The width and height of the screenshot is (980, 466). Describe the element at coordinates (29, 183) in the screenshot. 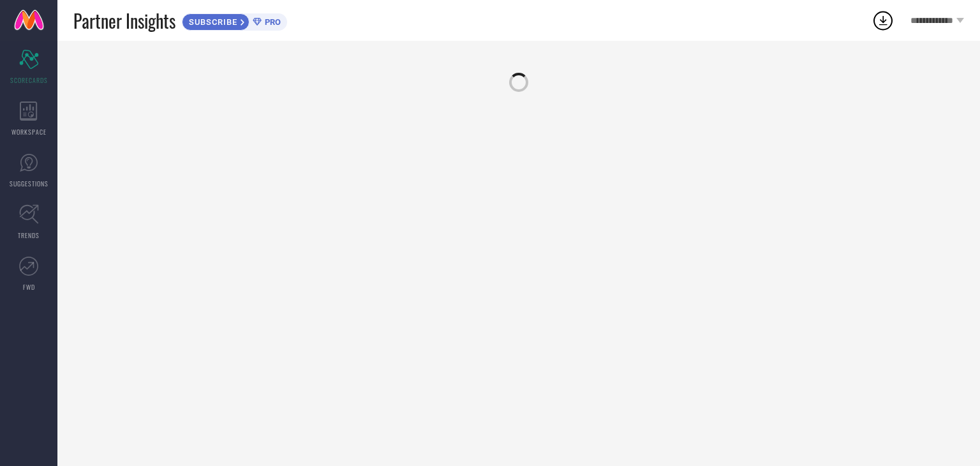

I see `span: SUGGESTIONS` at that location.